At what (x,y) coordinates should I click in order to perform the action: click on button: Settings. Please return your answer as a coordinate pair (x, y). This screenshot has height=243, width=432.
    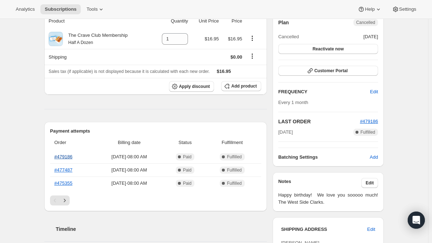
    Looking at the image, I should click on (404, 9).